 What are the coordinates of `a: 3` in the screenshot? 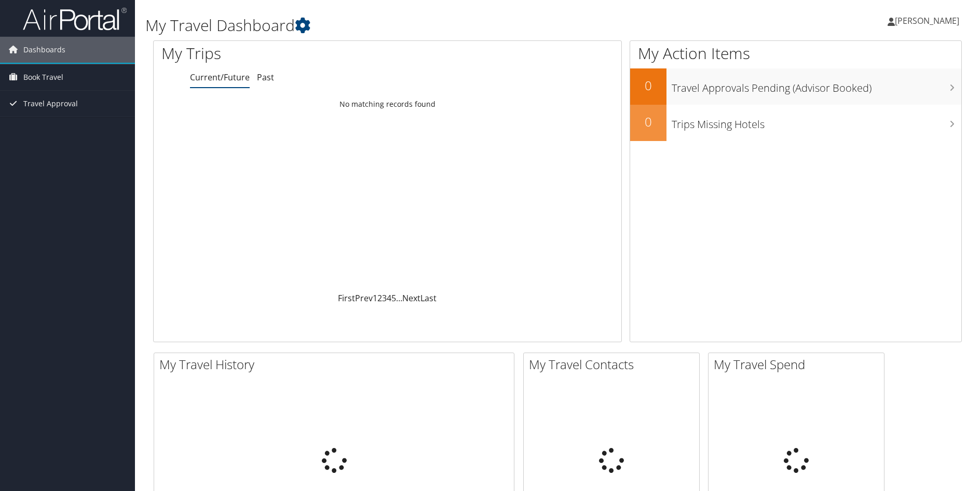 It's located at (385, 299).